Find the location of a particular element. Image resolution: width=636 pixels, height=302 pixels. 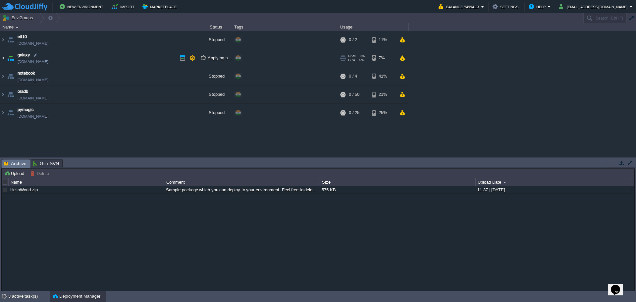

div: Upload Date is located at coordinates (554, 182).